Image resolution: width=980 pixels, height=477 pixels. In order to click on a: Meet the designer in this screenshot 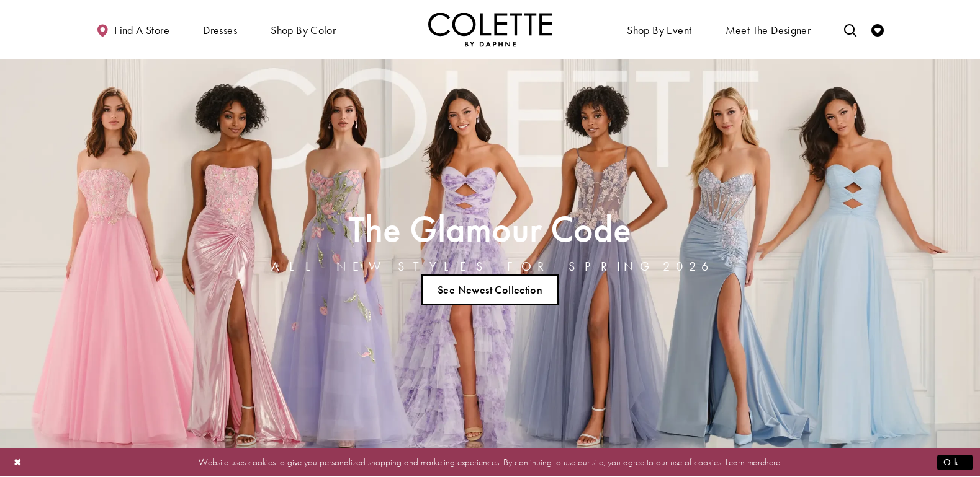, I will do `click(768, 29)`.